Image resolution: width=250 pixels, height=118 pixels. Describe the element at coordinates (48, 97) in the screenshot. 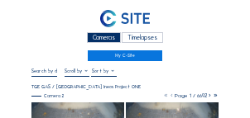

I see `div: Camera 2` at that location.